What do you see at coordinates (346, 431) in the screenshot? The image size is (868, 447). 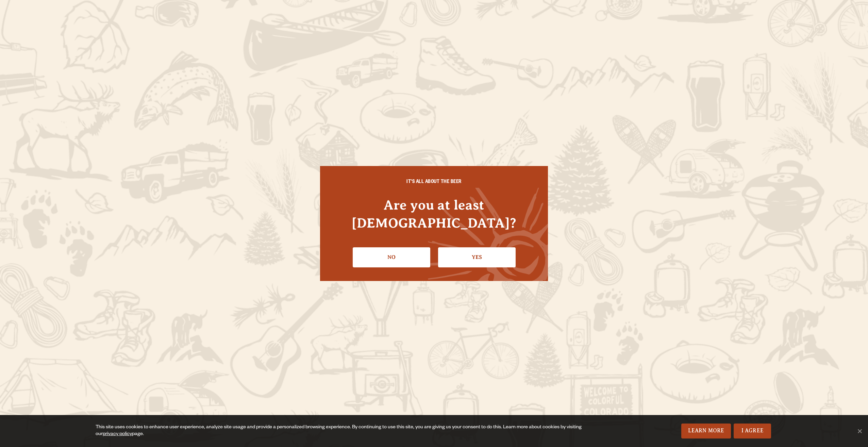 I see `div: This site uses cookies to enhance user experience, analyze site usage and provide a personalized ...` at bounding box center [346, 431].